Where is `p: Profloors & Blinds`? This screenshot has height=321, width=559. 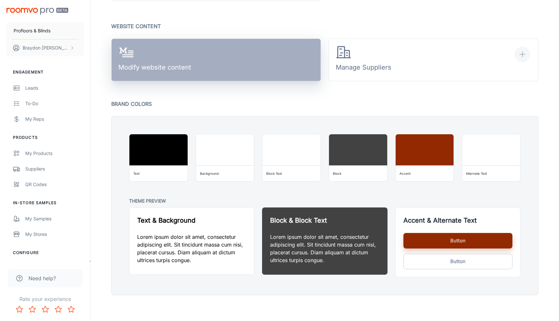
p: Profloors & Blinds is located at coordinates (32, 31).